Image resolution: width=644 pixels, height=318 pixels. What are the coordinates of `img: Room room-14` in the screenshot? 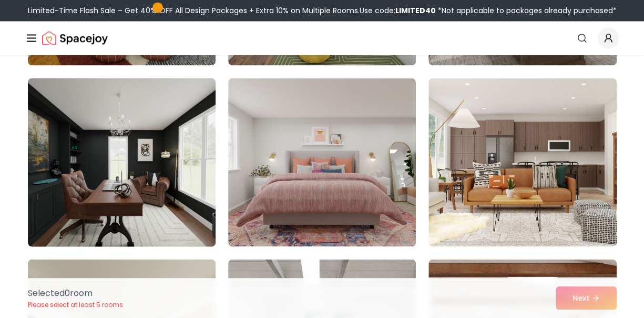 It's located at (322, 162).